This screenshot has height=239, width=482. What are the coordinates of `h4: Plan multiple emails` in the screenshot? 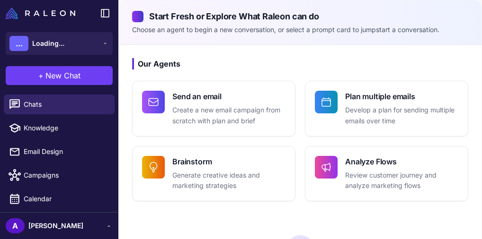 It's located at (401, 96).